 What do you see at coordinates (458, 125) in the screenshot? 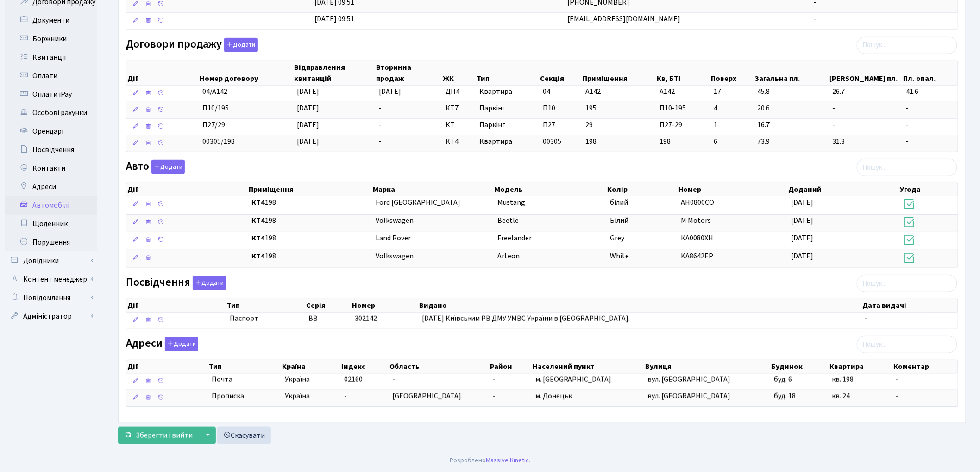
I see `span: КТ` at bounding box center [458, 125].